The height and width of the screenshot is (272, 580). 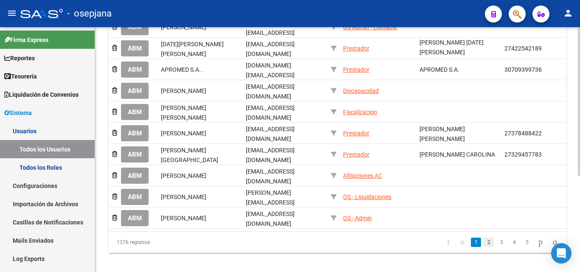 I want to click on a: 5, so click(x=527, y=243).